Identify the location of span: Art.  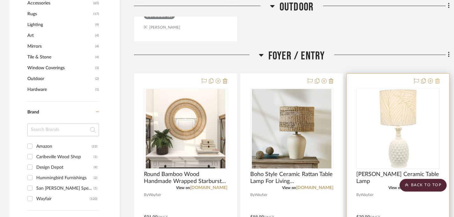
(60, 36).